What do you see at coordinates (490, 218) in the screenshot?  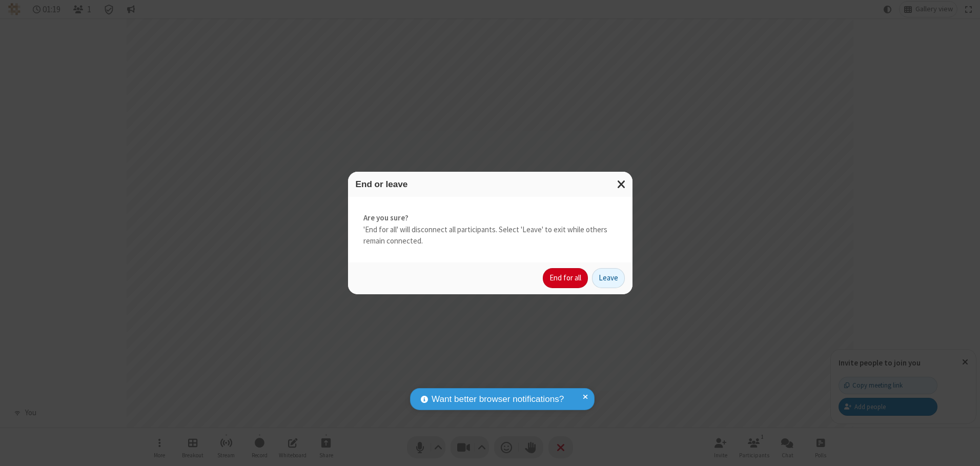 I see `strong: Are you sure?` at bounding box center [490, 218].